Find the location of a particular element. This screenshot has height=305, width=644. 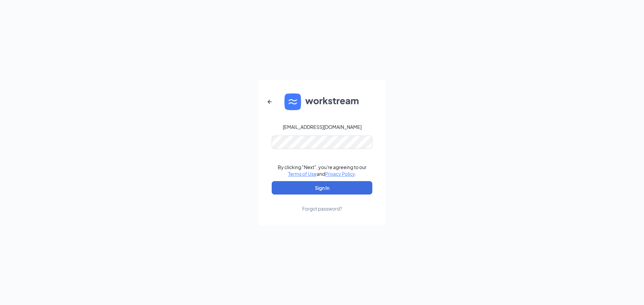

a: Forgot password? is located at coordinates (322, 204).